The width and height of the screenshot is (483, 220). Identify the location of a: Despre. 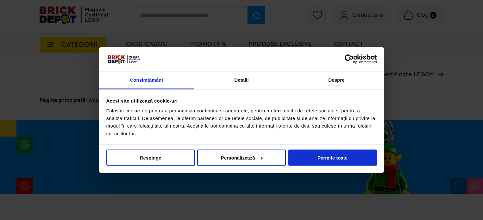
(336, 80).